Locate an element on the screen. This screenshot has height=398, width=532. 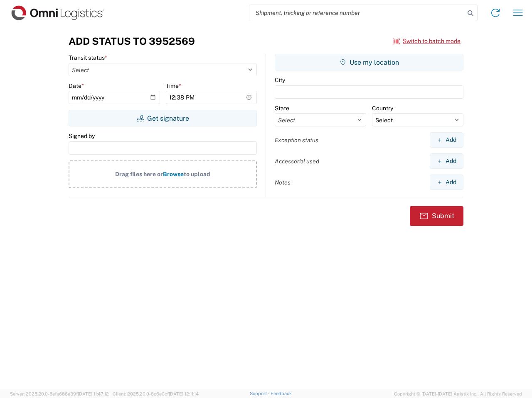
label: State is located at coordinates (282, 109).